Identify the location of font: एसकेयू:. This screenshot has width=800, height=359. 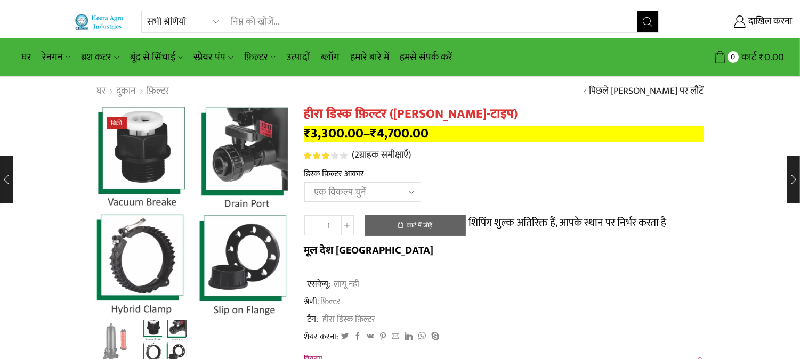
(318, 284).